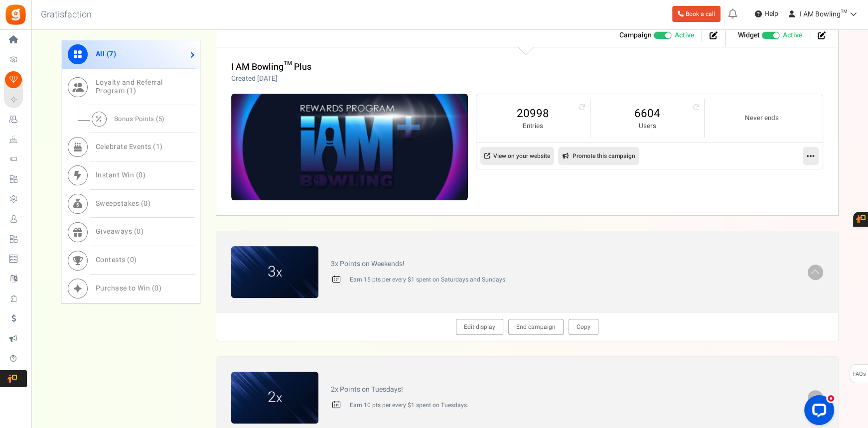 This screenshot has width=868, height=428. Describe the element at coordinates (859, 374) in the screenshot. I see `span: FAQs` at that location.